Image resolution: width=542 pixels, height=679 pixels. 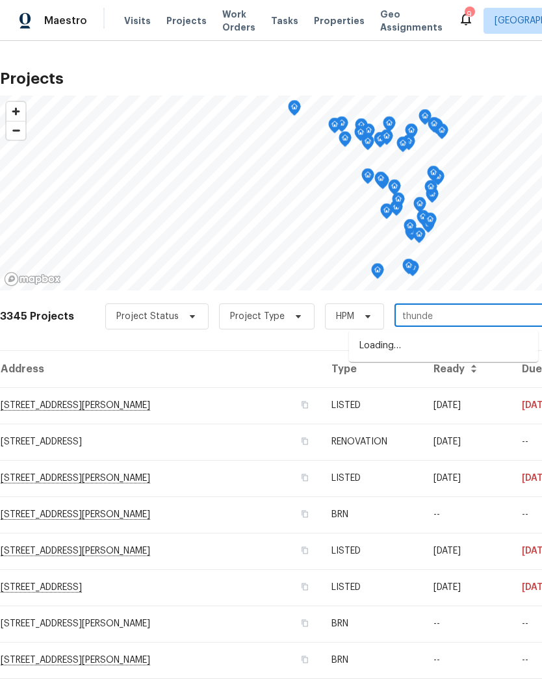 I want to click on th: Type, so click(x=372, y=369).